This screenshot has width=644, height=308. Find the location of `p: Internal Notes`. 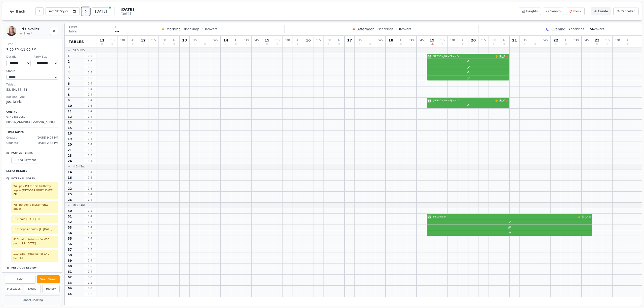

p: Internal Notes is located at coordinates (23, 179).